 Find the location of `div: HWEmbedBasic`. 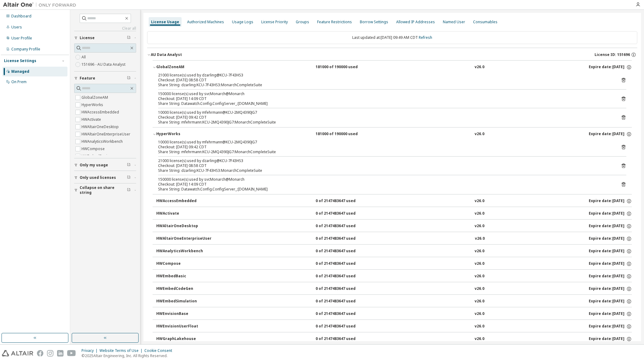

div: HWEmbedBasic is located at coordinates (184, 276).